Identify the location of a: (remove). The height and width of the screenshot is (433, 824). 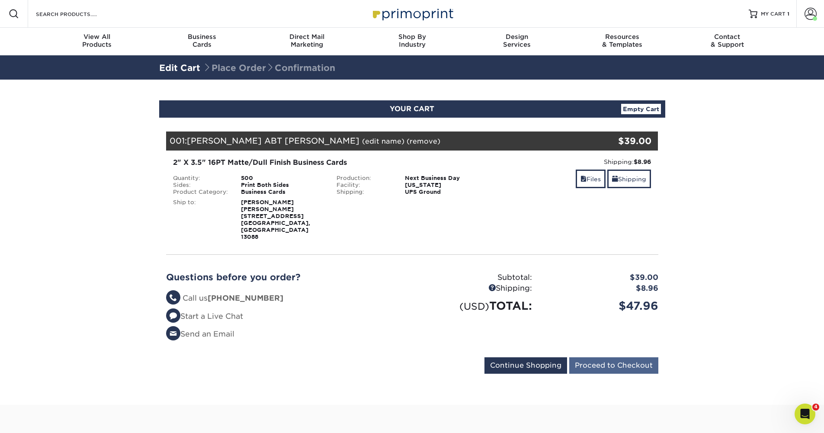
(424, 141).